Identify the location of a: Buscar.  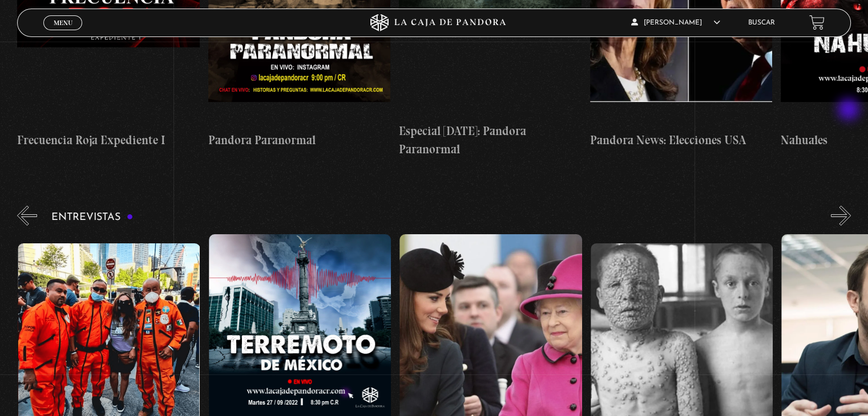
(762, 23).